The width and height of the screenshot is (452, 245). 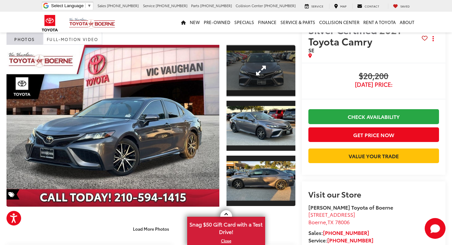 What do you see at coordinates (102, 6) in the screenshot?
I see `span: Sales` at bounding box center [102, 6].